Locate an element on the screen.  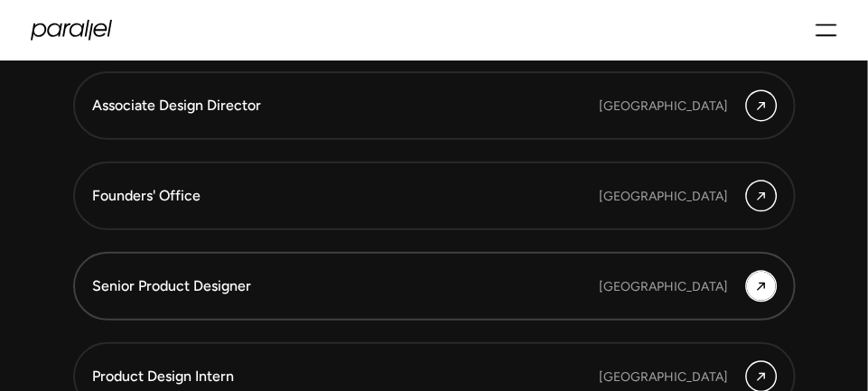
div: Product Design Intern is located at coordinates (310, 377).